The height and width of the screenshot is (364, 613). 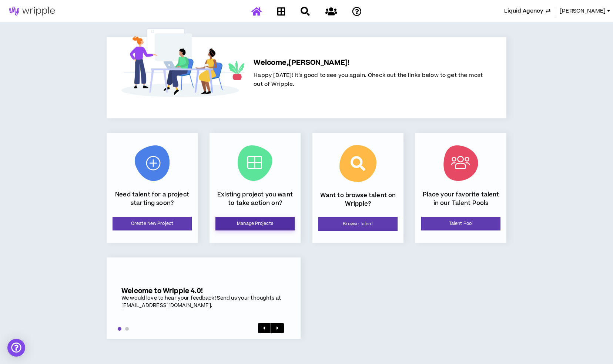 I want to click on p: Existing project you want to take action on?, so click(x=255, y=198).